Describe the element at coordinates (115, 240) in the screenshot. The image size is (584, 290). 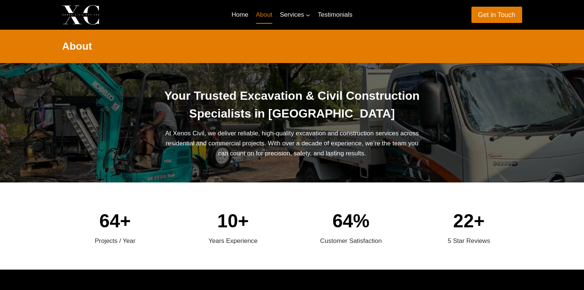
I see `div: Projects / Year` at that location.